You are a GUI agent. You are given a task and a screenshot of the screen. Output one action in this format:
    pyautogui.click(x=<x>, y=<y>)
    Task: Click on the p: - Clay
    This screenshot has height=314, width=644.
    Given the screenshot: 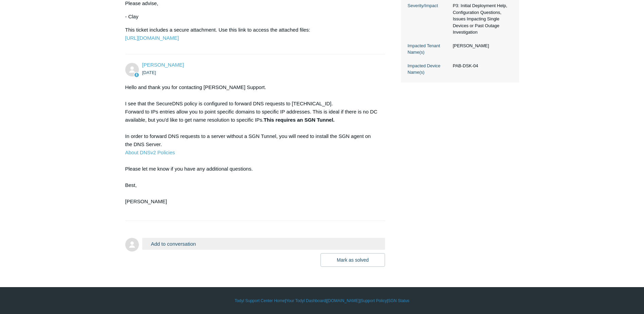 What is the action you would take?
    pyautogui.click(x=252, y=17)
    